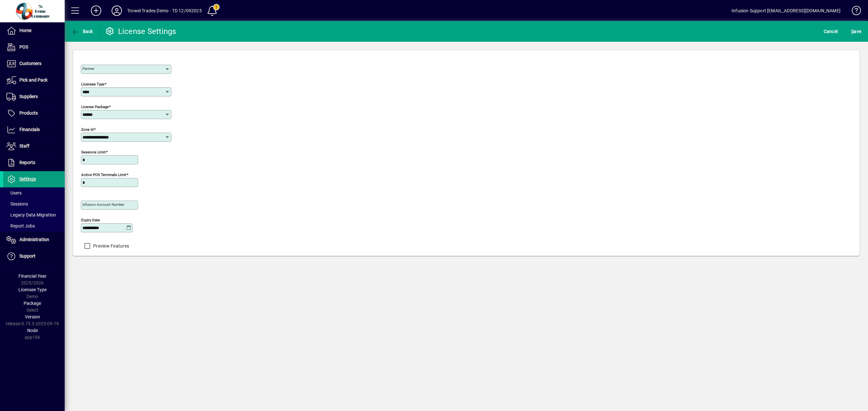 Image resolution: width=868 pixels, height=411 pixels. I want to click on a: Users, so click(34, 193).